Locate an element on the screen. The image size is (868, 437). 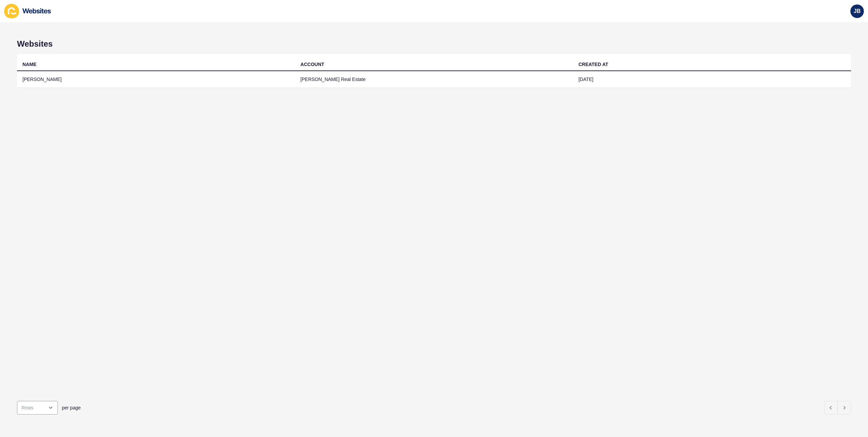
div: open menu is located at coordinates (37, 408).